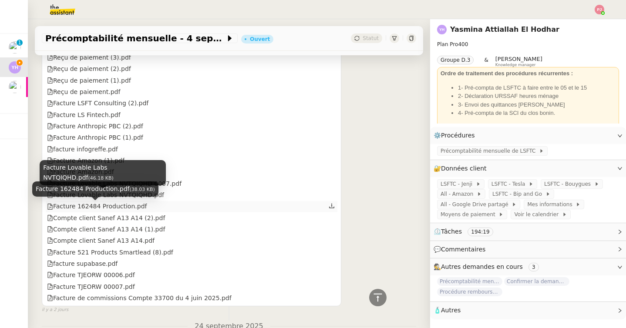 The width and height of the screenshot is (626, 328). What do you see at coordinates (86, 161) in the screenshot?
I see `div: Facture Amazon (1).pdf` at bounding box center [86, 161].